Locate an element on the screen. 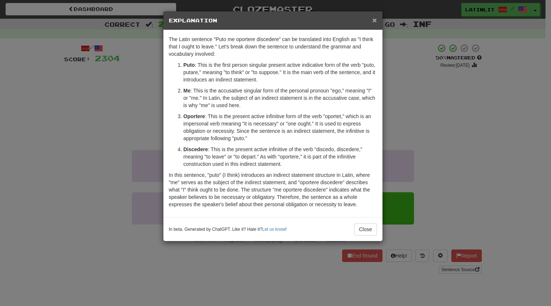  strong: Oportere is located at coordinates (194, 116).